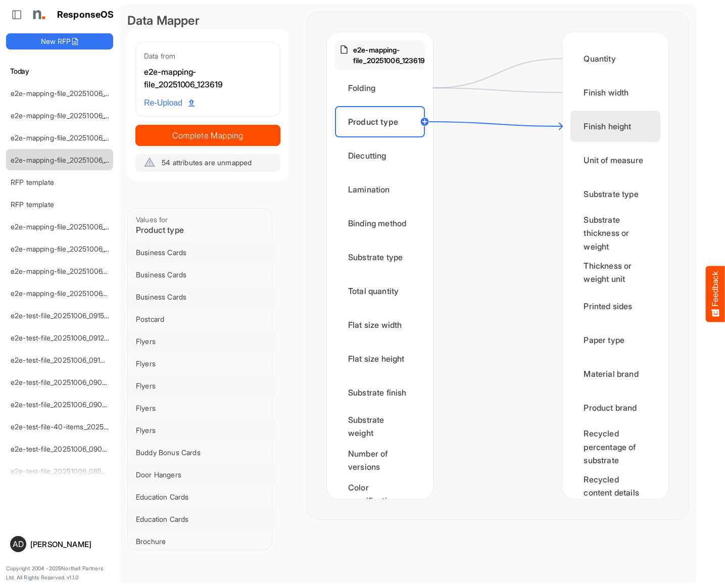 This screenshot has width=725, height=588. I want to click on p: Copyright 2004 - 2025 Northell Partners Ltd. All Rights Reserved. v 1.1.0, so click(59, 572).